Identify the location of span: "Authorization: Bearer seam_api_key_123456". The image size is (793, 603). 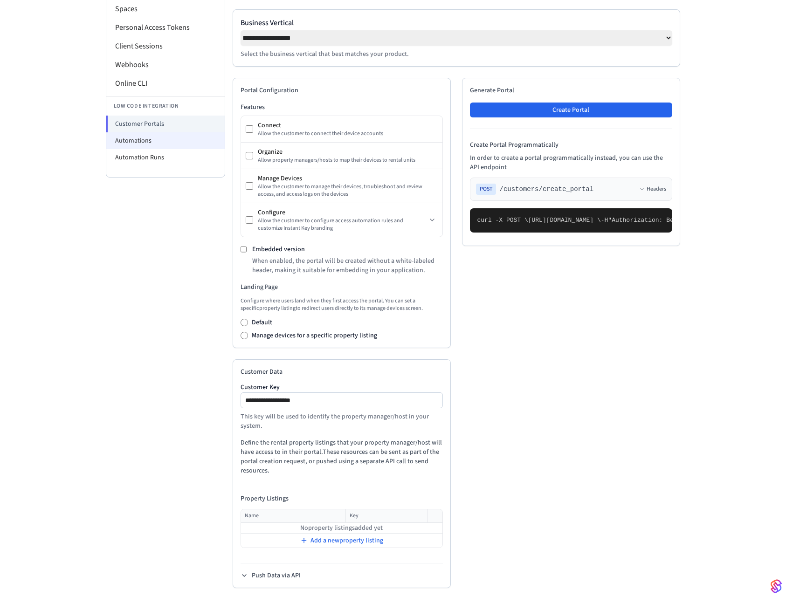
(685, 220).